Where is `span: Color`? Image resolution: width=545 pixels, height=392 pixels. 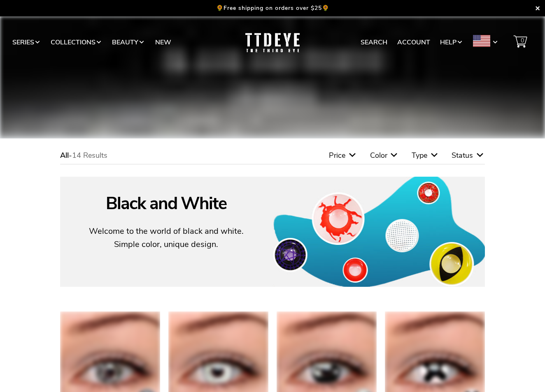
span: Color is located at coordinates (379, 155).